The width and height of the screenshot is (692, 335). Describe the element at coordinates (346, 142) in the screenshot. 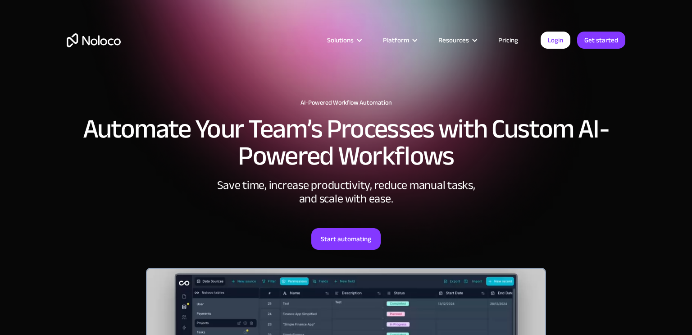

I see `h2: Automate Your Team’s Processes with Custom AI-Powered Workflows` at that location.